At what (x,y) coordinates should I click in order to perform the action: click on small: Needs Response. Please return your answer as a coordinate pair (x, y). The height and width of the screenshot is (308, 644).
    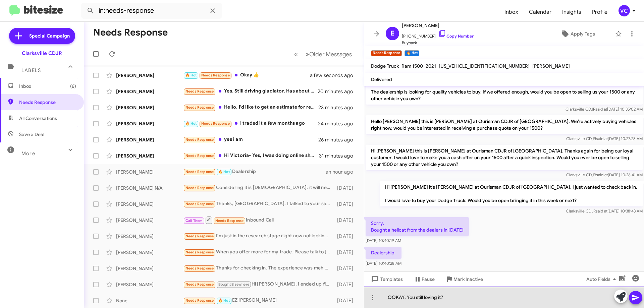
    Looking at the image, I should click on (386, 53).